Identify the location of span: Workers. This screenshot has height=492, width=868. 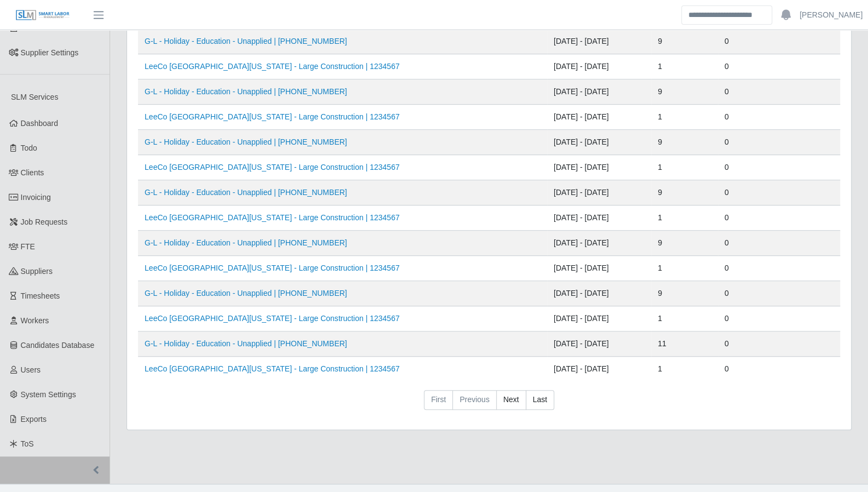
(35, 320).